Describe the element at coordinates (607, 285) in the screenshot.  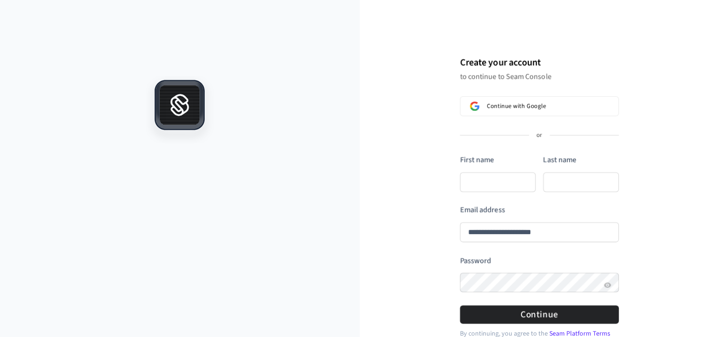
I see `button: Show password` at that location.